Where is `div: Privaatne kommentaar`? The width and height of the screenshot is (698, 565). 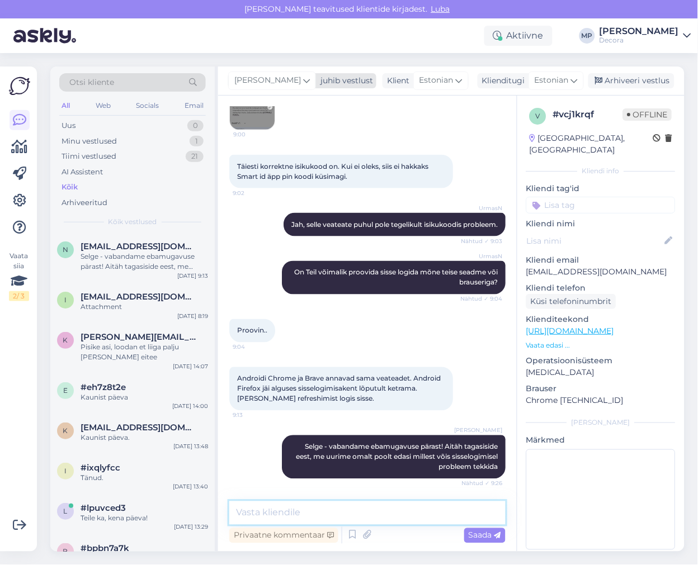
div: Privaatne kommentaar is located at coordinates (284, 536).